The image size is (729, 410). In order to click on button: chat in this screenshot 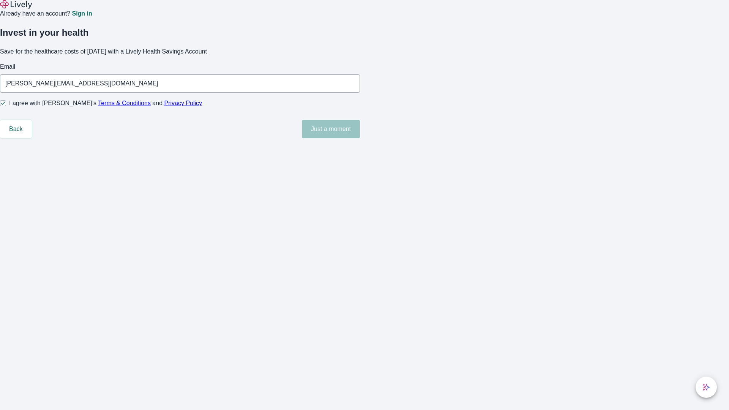, I will do `click(707, 388)`.